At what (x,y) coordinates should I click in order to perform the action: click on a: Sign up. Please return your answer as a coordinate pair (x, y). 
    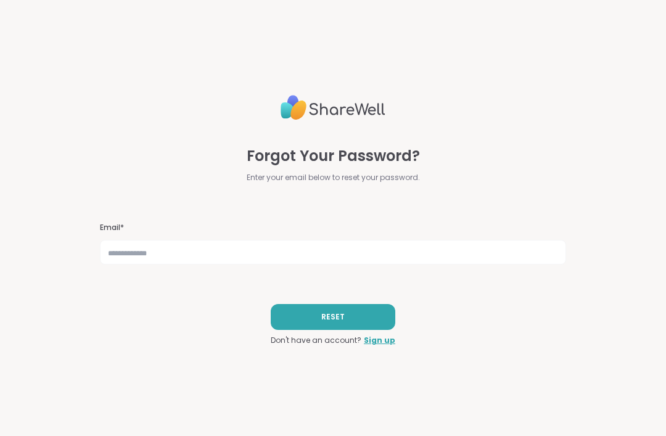
    Looking at the image, I should click on (379, 341).